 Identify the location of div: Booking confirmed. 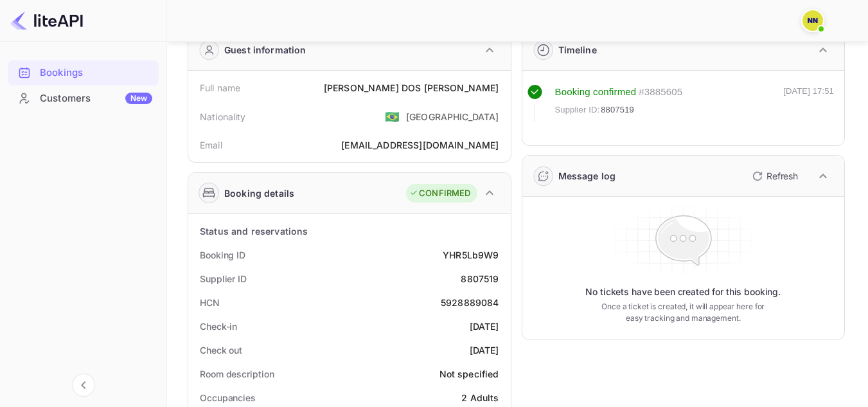
(596, 92).